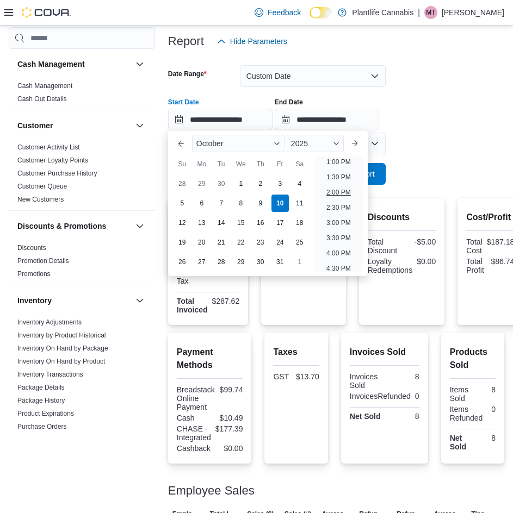  I want to click on a: Customer Loyalty Points, so click(53, 160).